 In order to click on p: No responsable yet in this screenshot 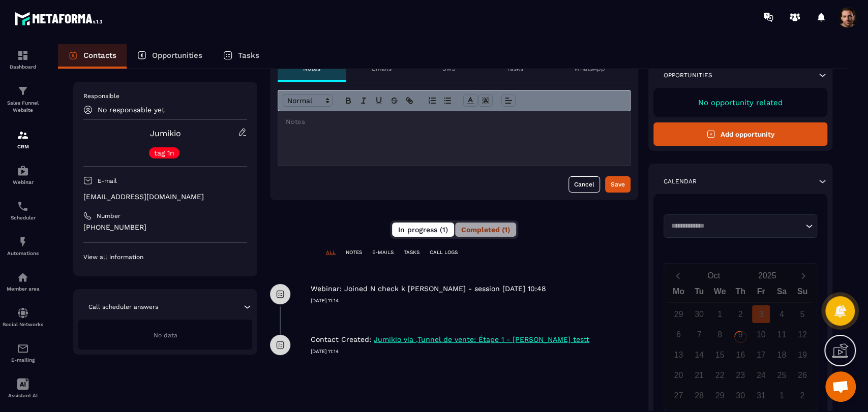, I will do `click(131, 110)`.